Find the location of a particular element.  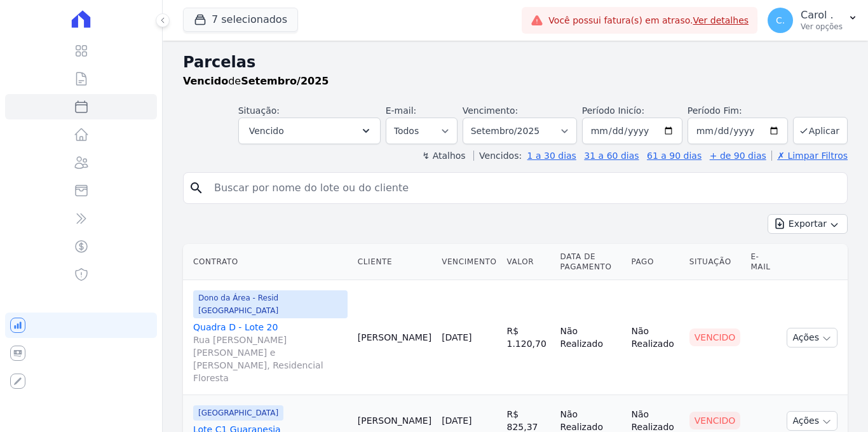

strong: Vencido is located at coordinates (205, 81).